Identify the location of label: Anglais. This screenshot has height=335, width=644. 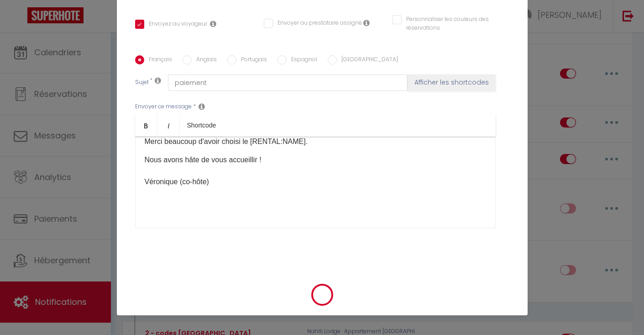
(204, 60).